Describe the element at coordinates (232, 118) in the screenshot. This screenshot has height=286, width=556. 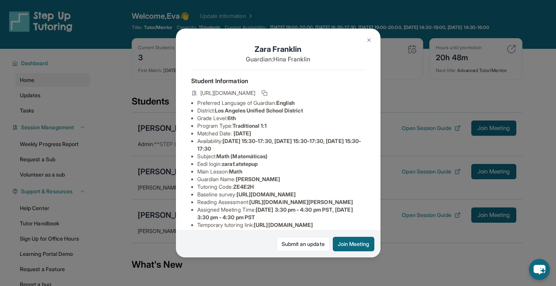
I see `span: 6th` at that location.